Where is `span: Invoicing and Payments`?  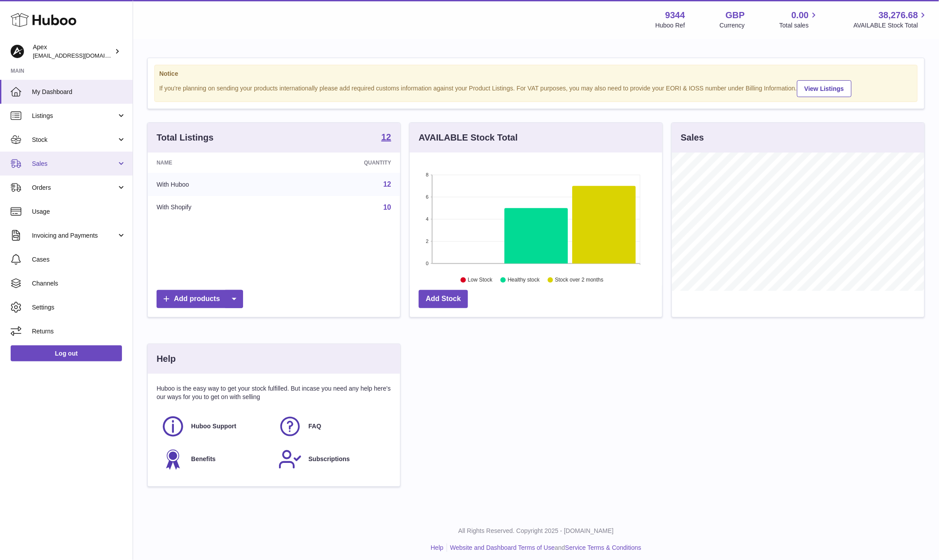 span: Invoicing and Payments is located at coordinates (74, 236).